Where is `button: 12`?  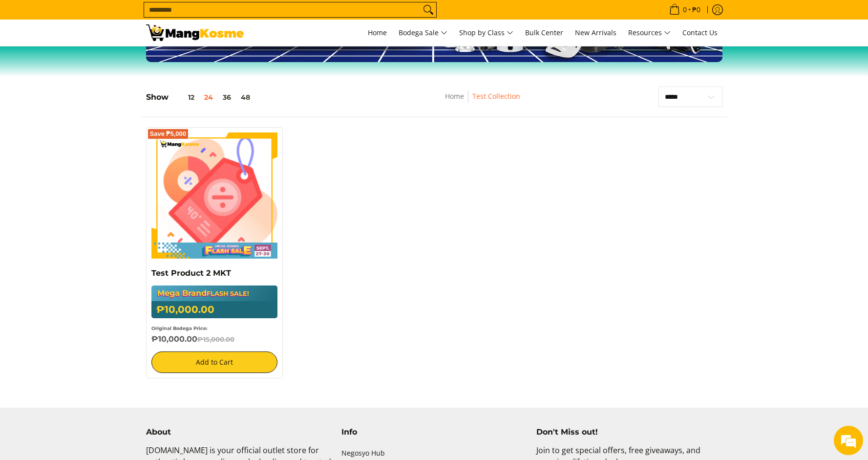 button: 12 is located at coordinates (184, 98).